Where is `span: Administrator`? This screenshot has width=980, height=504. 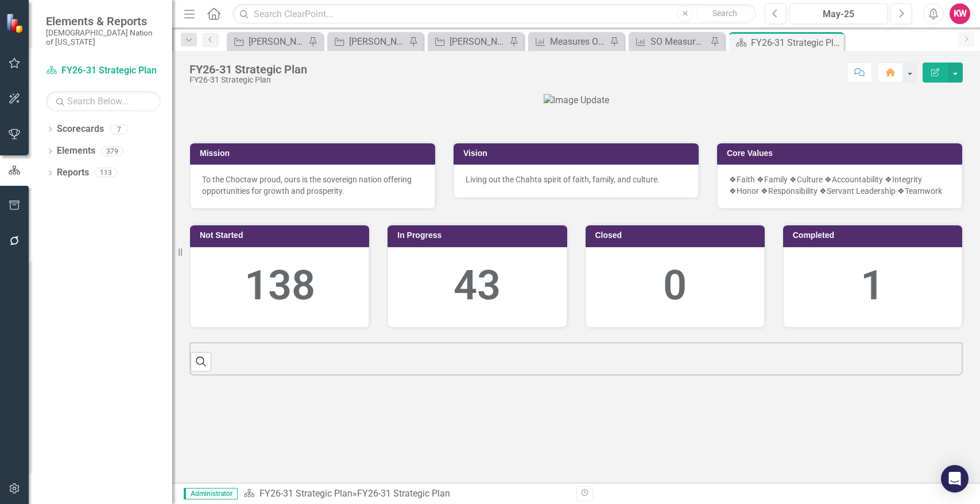 span: Administrator is located at coordinates (211, 494).